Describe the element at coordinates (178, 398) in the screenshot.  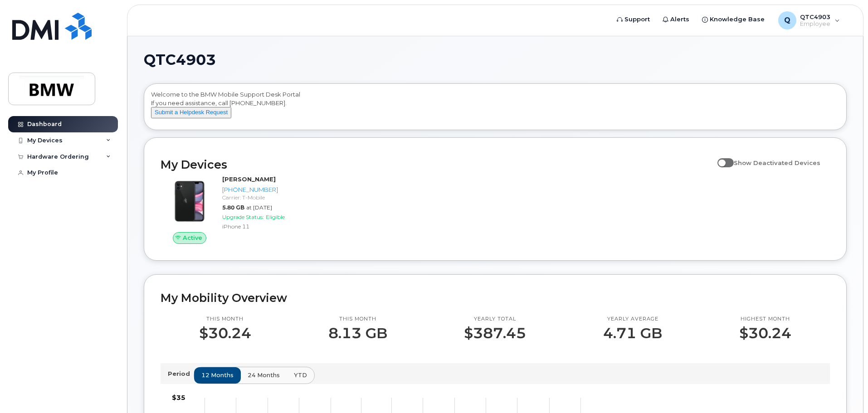
I see `tspan: $35` at that location.